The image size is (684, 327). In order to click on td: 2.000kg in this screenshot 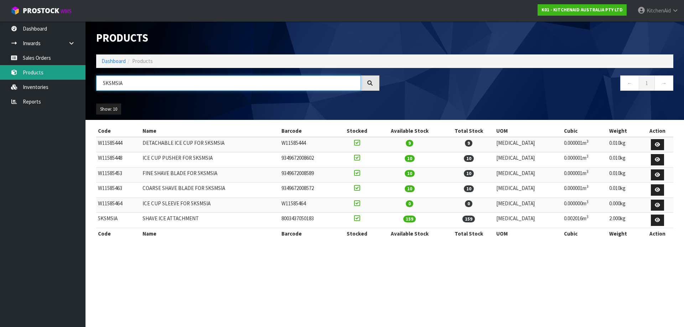, I will do `click(625, 221)`.